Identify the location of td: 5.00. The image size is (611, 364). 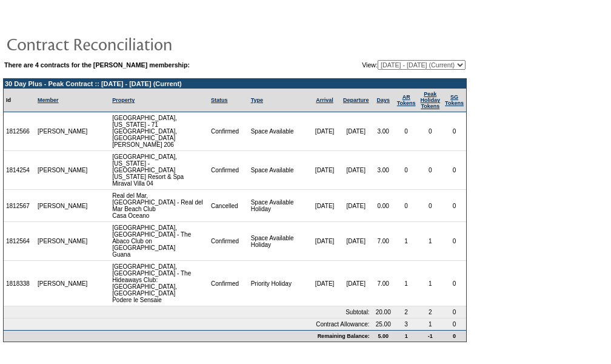
(383, 335).